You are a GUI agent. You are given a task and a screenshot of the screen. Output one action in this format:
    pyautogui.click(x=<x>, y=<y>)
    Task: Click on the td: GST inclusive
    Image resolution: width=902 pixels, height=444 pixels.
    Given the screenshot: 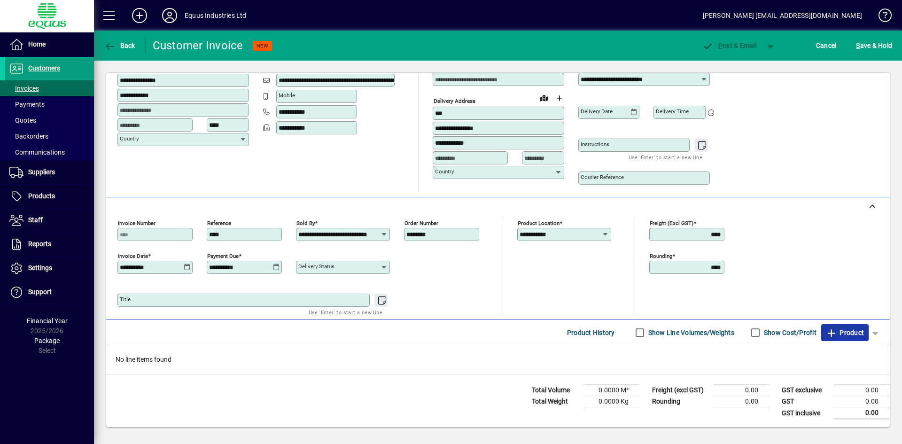 What is the action you would take?
    pyautogui.click(x=805, y=413)
    